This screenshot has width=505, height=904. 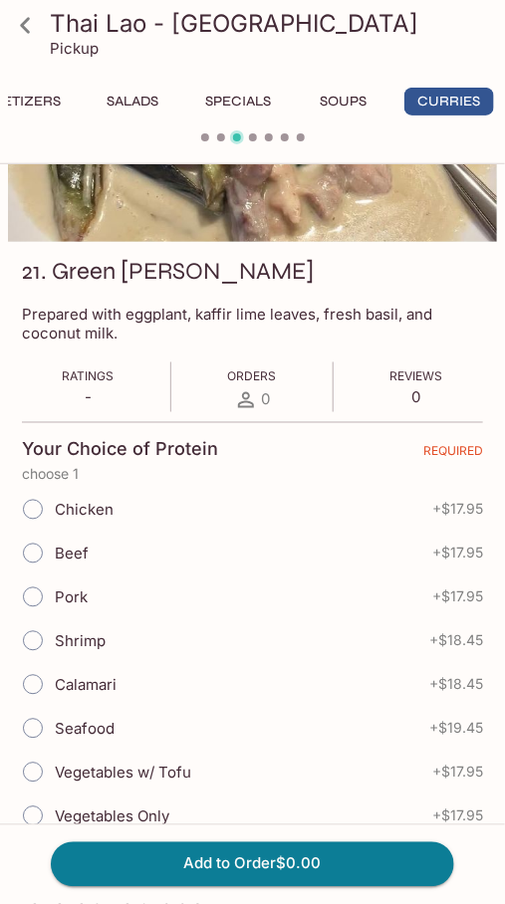 I want to click on p: 0, so click(x=416, y=397).